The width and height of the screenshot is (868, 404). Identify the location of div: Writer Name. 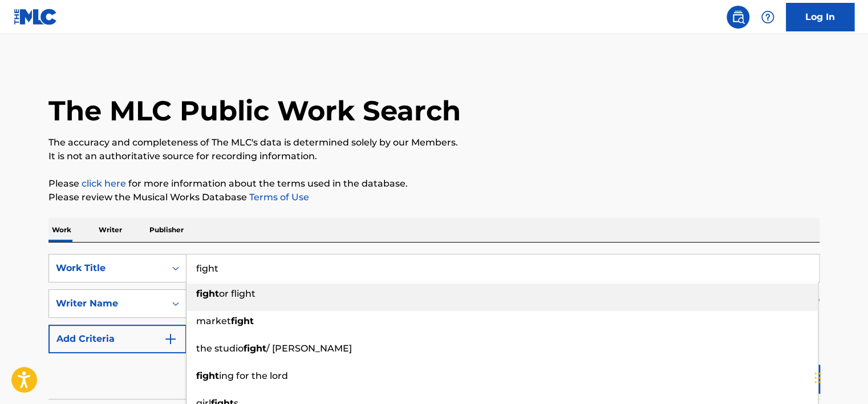
(107, 304).